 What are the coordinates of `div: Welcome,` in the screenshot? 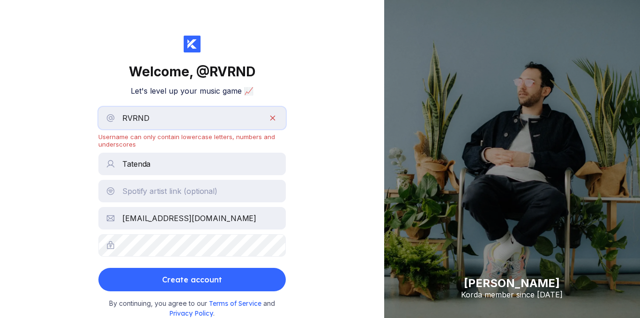 It's located at (192, 72).